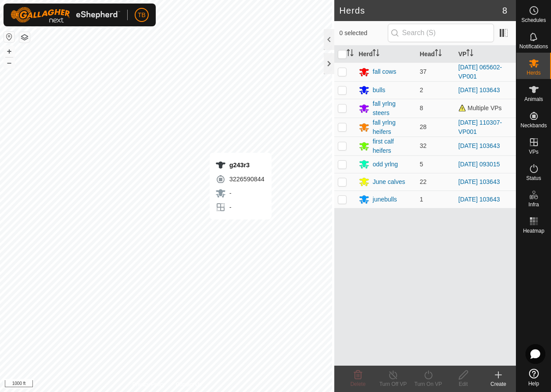 Image resolution: width=551 pixels, height=392 pixels. Describe the element at coordinates (480, 108) in the screenshot. I see `span: Multiple VPs` at that location.